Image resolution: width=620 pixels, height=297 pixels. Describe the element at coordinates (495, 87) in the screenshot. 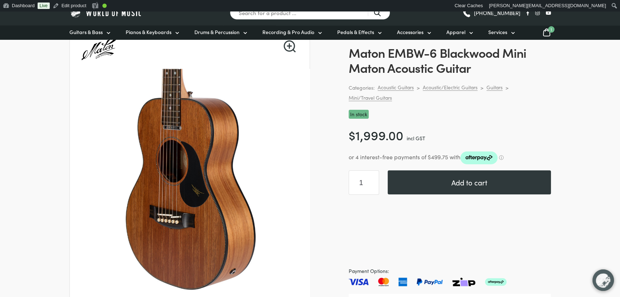

I see `a: Guitars` at that location.